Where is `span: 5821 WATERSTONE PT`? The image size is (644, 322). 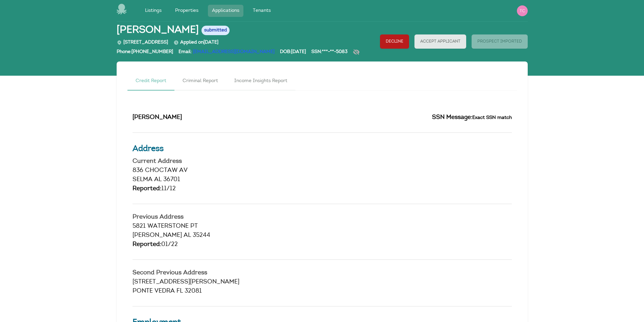
span: 5821 WATERSTONE PT is located at coordinates (165, 226).